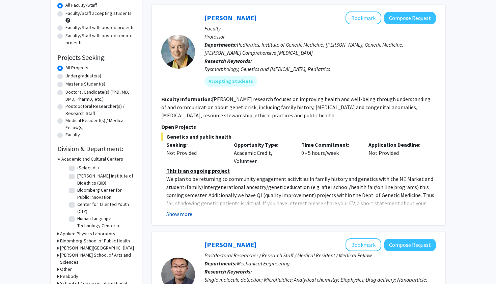 The width and height of the screenshot is (496, 284). Describe the element at coordinates (195, 144) in the screenshot. I see `p: Seeking:` at that location.